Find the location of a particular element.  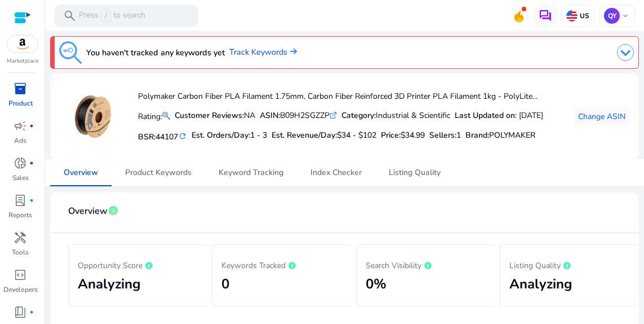

div: NA is located at coordinates (215, 115).